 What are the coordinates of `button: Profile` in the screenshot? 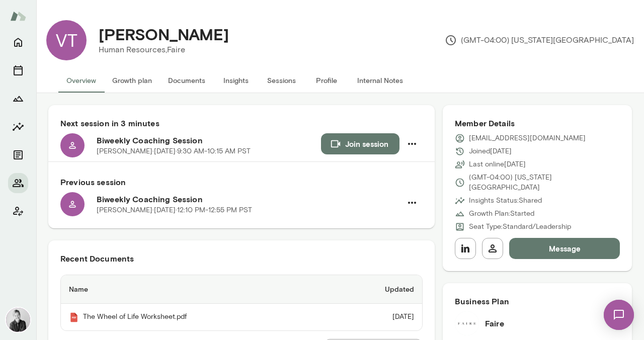 It's located at (326, 81).